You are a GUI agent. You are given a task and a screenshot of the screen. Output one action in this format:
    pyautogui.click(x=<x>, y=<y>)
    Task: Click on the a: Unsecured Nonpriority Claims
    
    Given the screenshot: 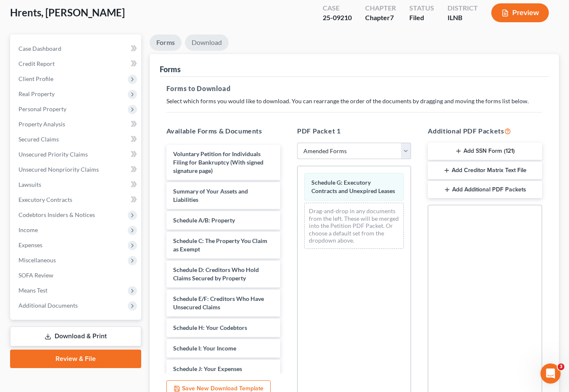 What is the action you would take?
    pyautogui.click(x=77, y=169)
    